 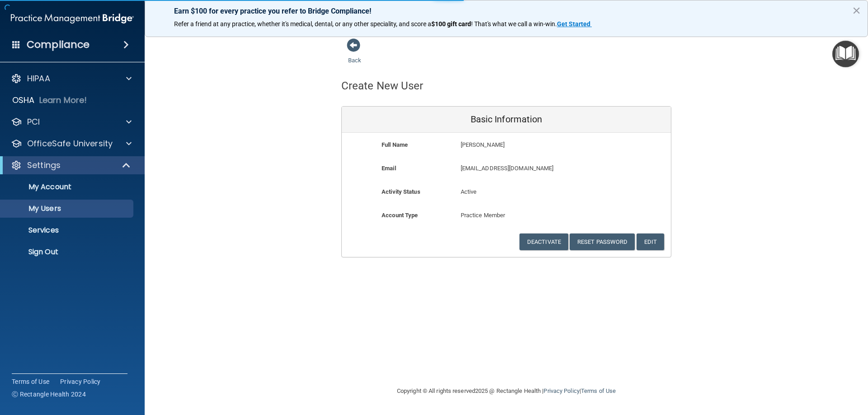 What do you see at coordinates (69, 144) in the screenshot?
I see `p: OfficeSafe University` at bounding box center [69, 144].